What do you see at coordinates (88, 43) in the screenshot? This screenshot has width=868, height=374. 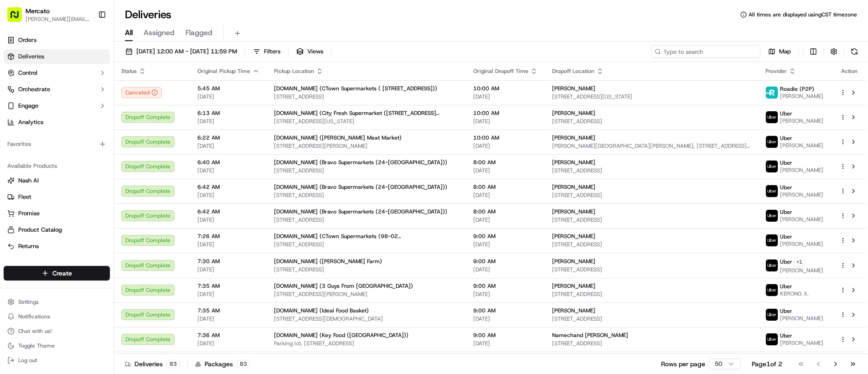 I see `p: Welcome 👋` at bounding box center [88, 43].